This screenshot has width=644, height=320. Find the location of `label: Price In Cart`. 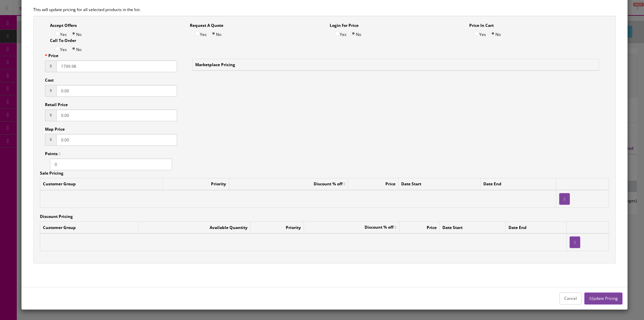

label: Price In Cart is located at coordinates (481, 26).